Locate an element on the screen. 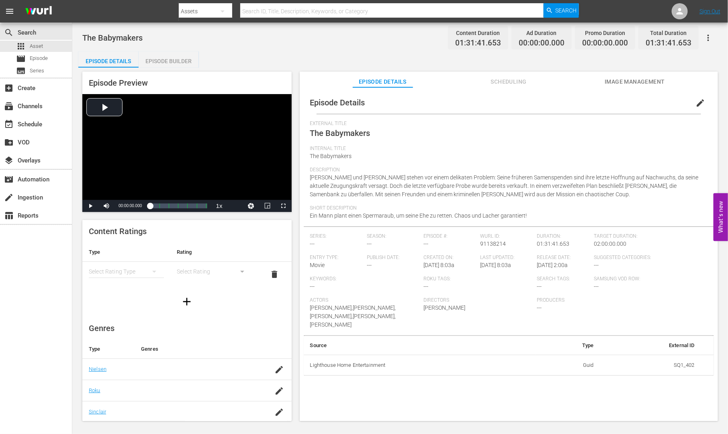 This screenshot has height=434, width=728. button: edit is located at coordinates (701, 103).